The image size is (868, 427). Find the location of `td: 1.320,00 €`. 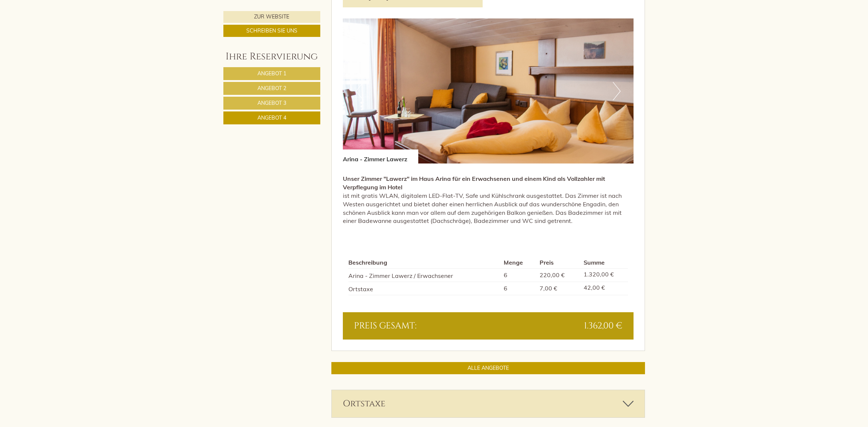

td: 1.320,00 € is located at coordinates (604, 276).